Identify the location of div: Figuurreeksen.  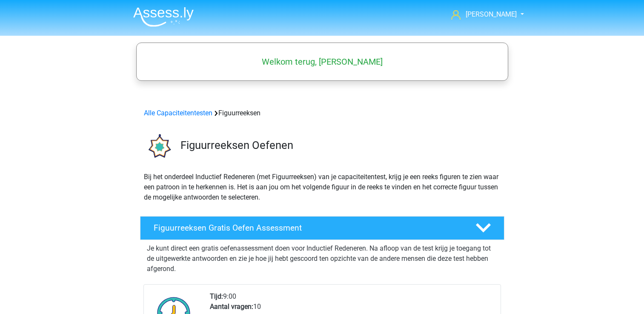
(322, 113).